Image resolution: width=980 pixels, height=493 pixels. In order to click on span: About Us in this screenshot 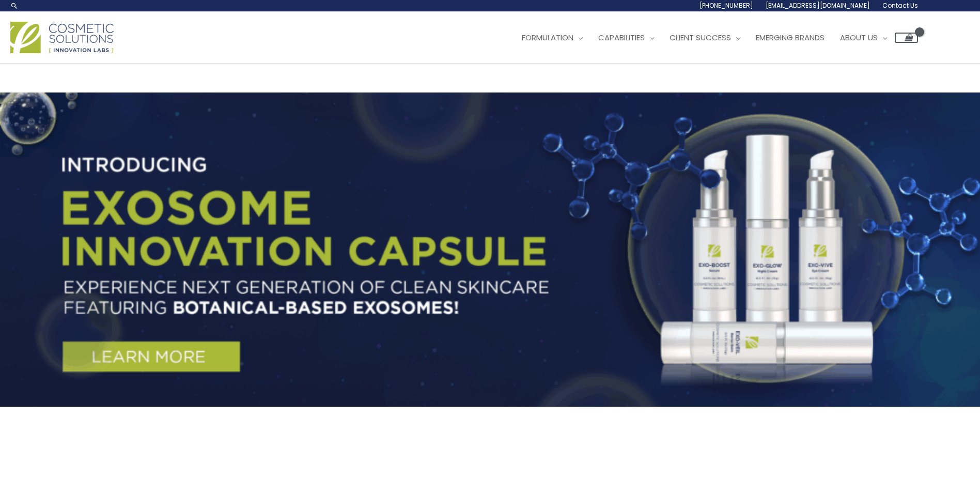, I will do `click(859, 37)`.